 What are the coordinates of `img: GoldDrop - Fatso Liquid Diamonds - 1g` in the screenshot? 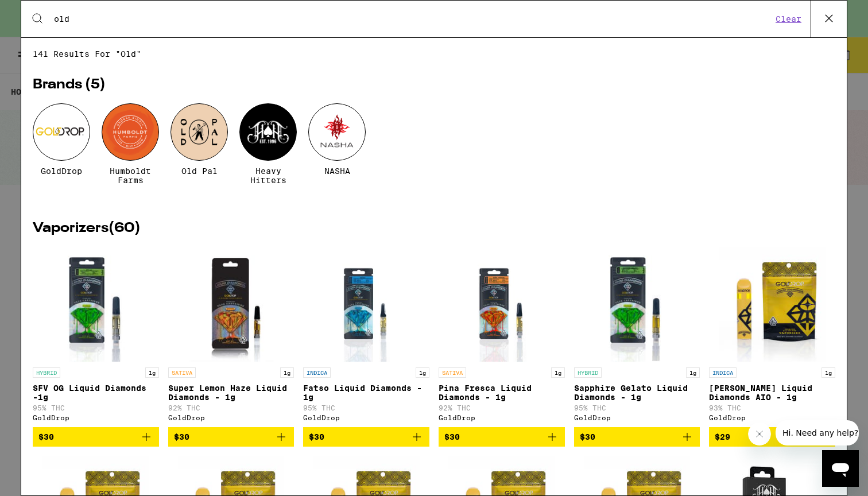 It's located at (367, 305).